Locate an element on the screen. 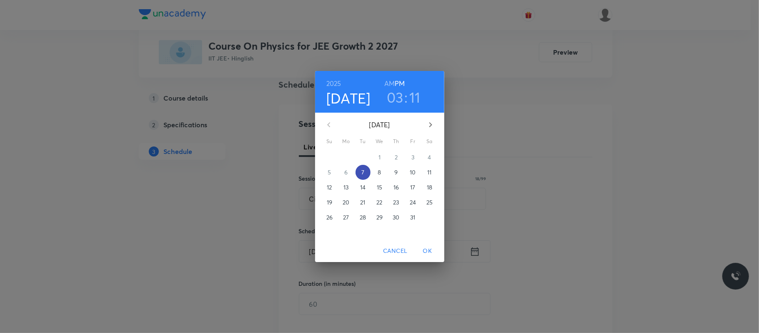 This screenshot has height=333, width=759. button: 24 is located at coordinates (413, 202).